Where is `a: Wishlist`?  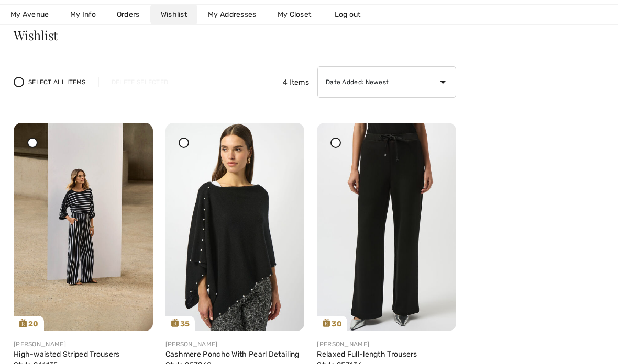 a: Wishlist is located at coordinates (174, 14).